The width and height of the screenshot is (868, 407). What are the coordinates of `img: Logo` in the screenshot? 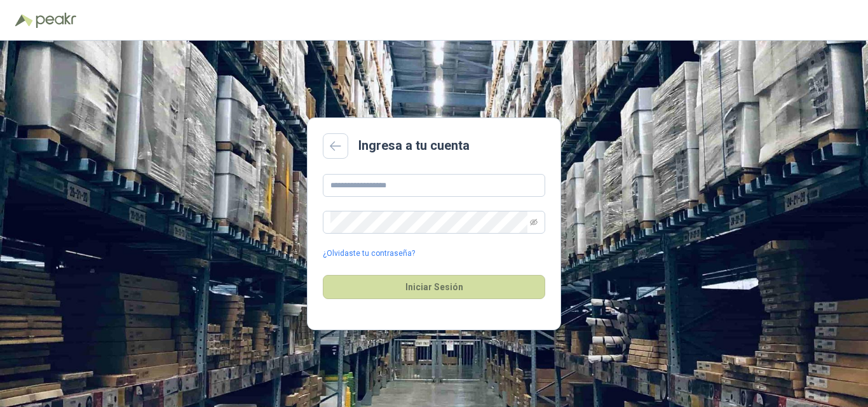 It's located at (25, 20).